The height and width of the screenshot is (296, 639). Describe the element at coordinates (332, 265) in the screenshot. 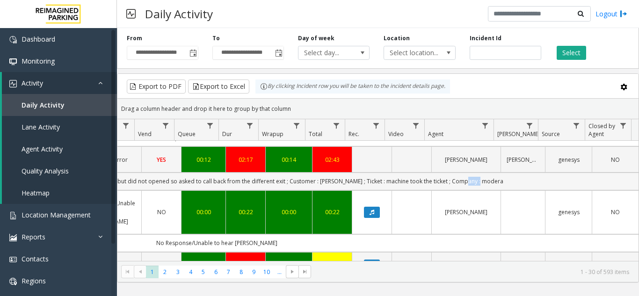

I see `div: 02:28` at that location.